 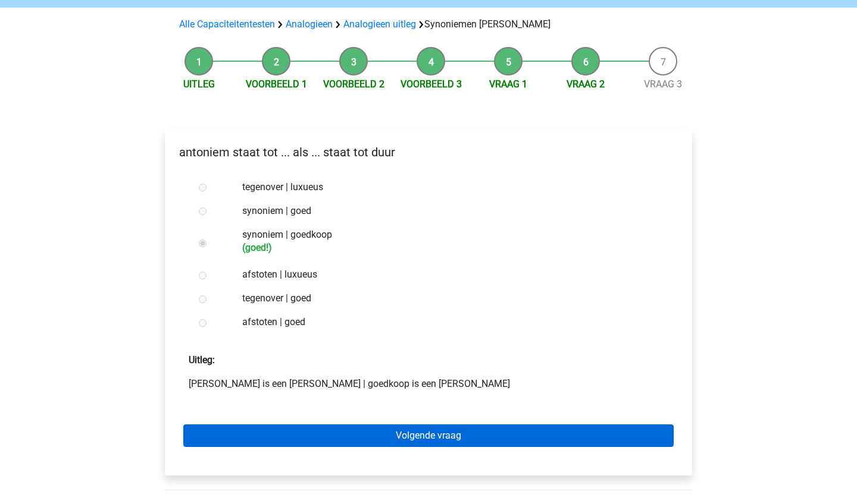 I want to click on label: afstoten | goed, so click(x=448, y=322).